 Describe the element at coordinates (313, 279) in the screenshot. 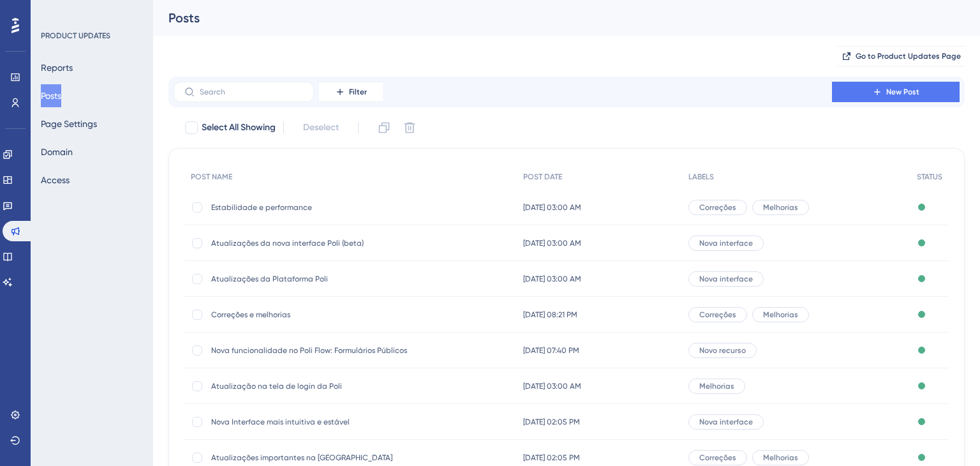

I see `span: Atualizações da Plataforma Poli` at that location.